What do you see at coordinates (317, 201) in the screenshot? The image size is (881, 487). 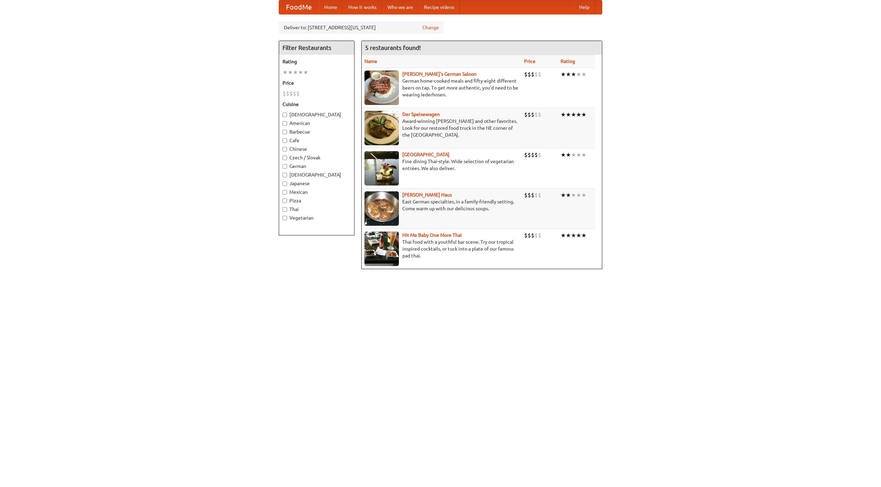 I see `label: Pizza` at bounding box center [317, 201].